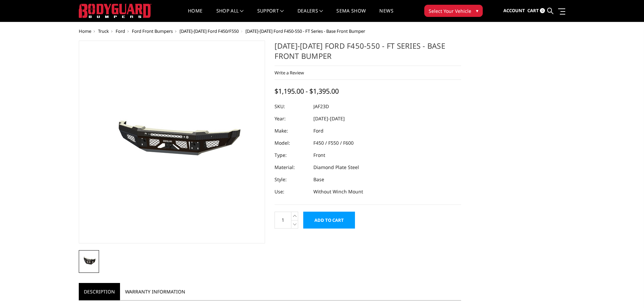 This screenshot has width=644, height=308. Describe the element at coordinates (329, 220) in the screenshot. I see `input: Add to Cart` at that location.